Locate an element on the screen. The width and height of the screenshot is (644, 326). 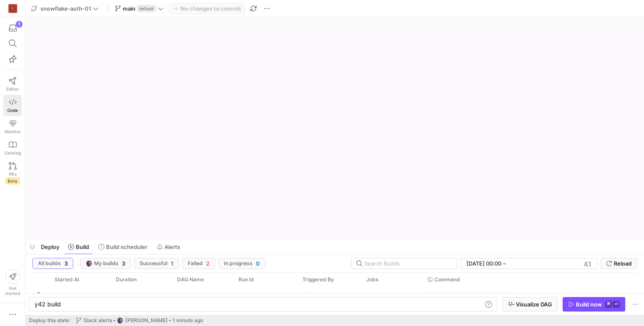
span: Build is located at coordinates (82, 247).